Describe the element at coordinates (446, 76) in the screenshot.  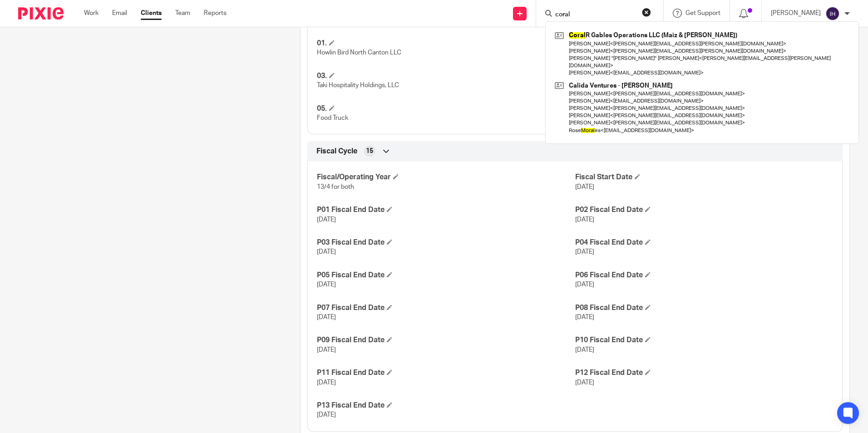
I see `h4: 03.` at that location.